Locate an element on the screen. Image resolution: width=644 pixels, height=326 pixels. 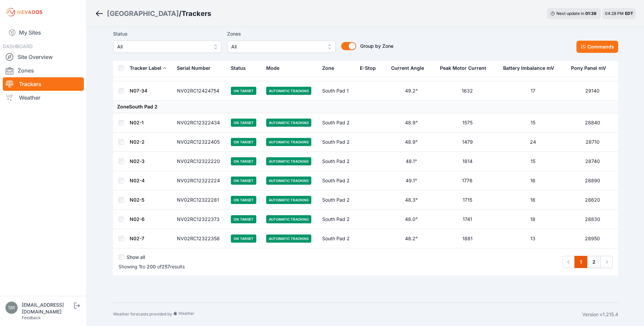
a: Site Overview is located at coordinates (43, 57).